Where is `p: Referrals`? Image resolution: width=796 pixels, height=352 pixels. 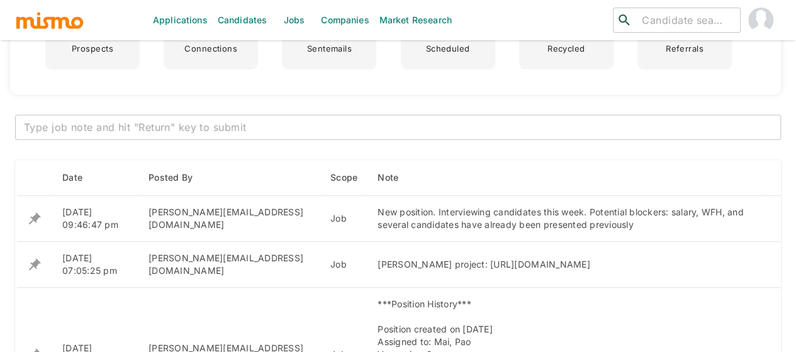
p: Referrals is located at coordinates (684, 48).